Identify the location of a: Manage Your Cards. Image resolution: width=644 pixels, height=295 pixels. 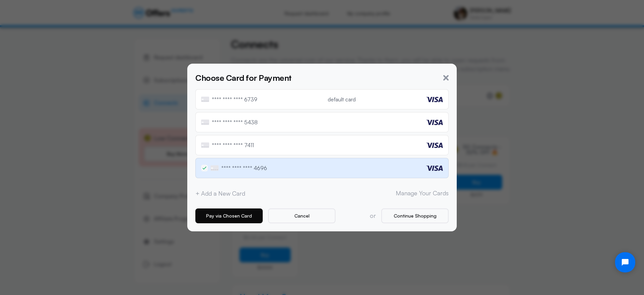
(422, 193).